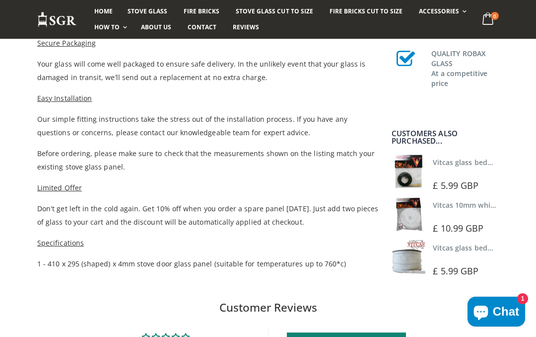 This screenshot has width=536, height=337. What do you see at coordinates (268, 307) in the screenshot?
I see `h2: Customer Reviews` at bounding box center [268, 307].